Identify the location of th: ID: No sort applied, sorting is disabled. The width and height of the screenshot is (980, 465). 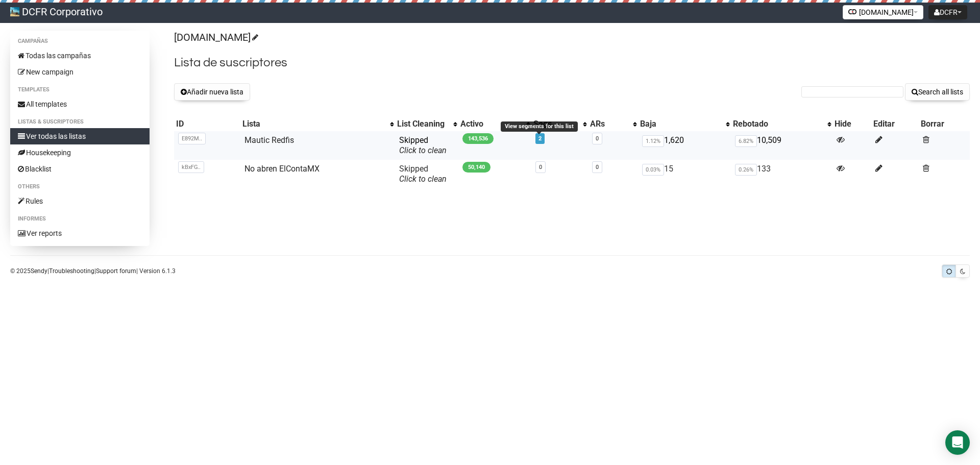
(207, 124).